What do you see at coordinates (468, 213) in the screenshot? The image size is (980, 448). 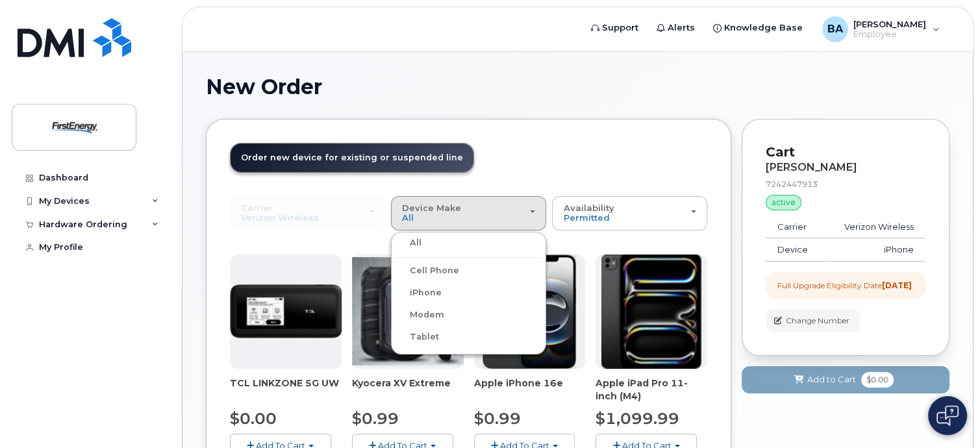 I see `button: Device Make All` at bounding box center [468, 213].